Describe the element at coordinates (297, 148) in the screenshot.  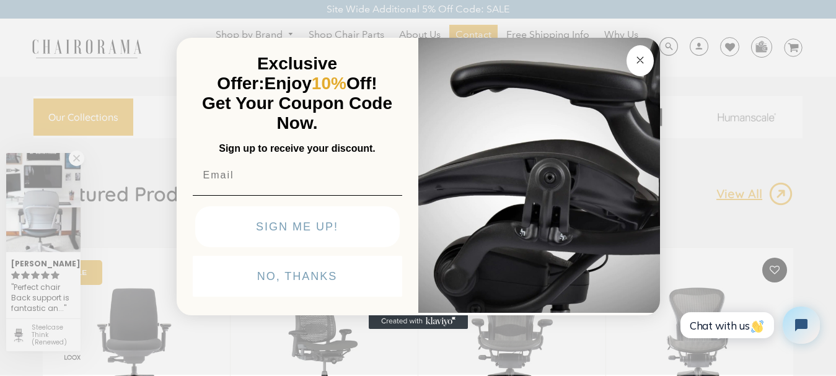
I see `span: Sign up to receive your discount.` at that location.